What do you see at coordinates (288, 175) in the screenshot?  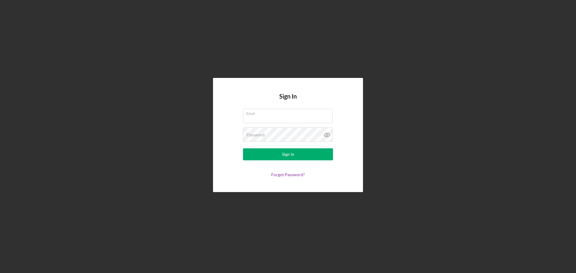 I see `a: Forgot Password?` at bounding box center [288, 175].